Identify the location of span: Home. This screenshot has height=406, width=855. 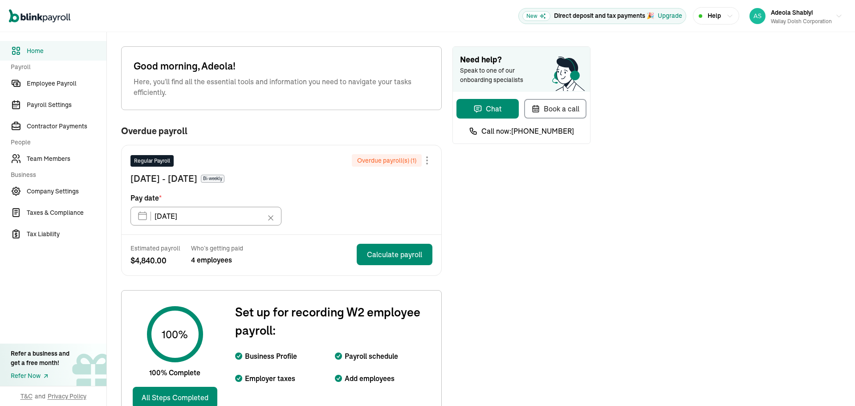
(66, 51).